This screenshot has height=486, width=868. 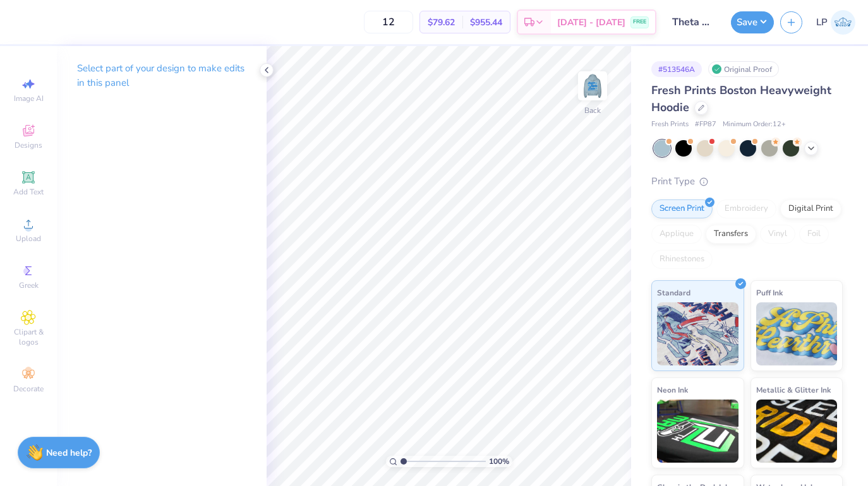 What do you see at coordinates (29, 285) in the screenshot?
I see `span: Greek` at bounding box center [29, 285].